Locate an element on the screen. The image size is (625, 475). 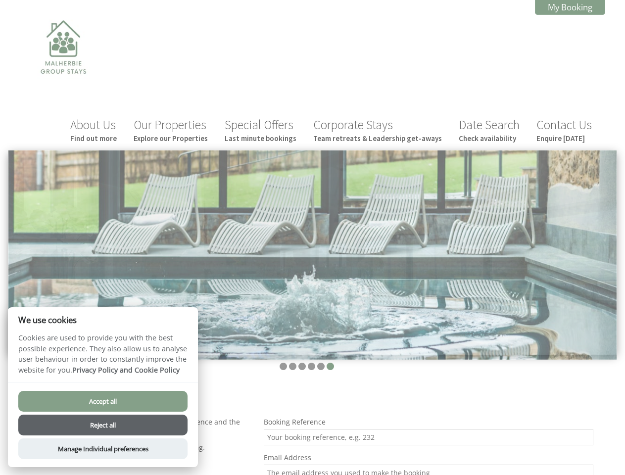
img: Malherbie Group Stays is located at coordinates (63, 63).